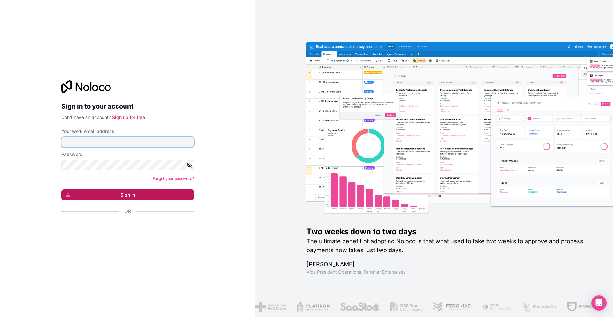 The image size is (613, 317). Describe the element at coordinates (86, 117) in the screenshot. I see `span: Don't have an account?` at that location.